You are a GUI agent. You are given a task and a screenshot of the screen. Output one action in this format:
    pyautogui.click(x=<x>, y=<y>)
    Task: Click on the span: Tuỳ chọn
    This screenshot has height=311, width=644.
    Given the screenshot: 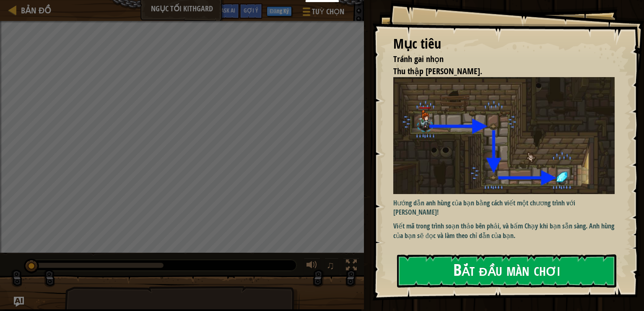 What is the action you would take?
    pyautogui.click(x=328, y=12)
    